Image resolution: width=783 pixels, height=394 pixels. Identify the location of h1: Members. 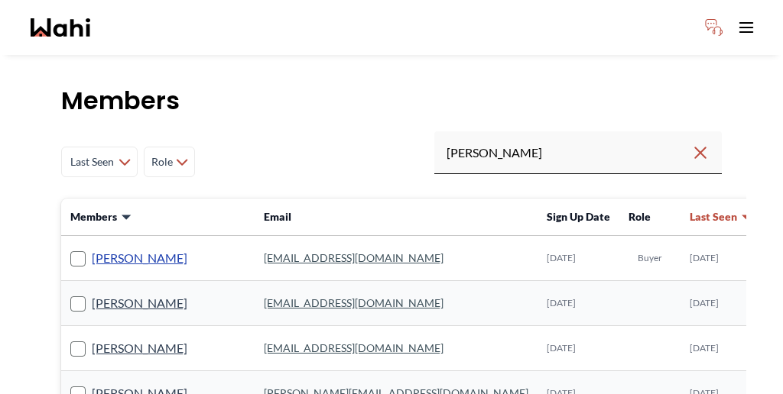
(391, 101).